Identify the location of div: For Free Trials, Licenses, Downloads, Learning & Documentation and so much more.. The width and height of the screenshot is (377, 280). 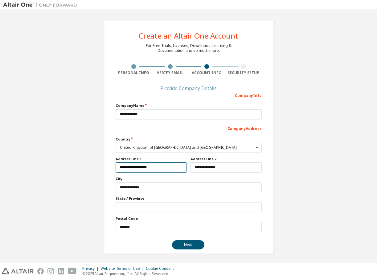
(189, 48).